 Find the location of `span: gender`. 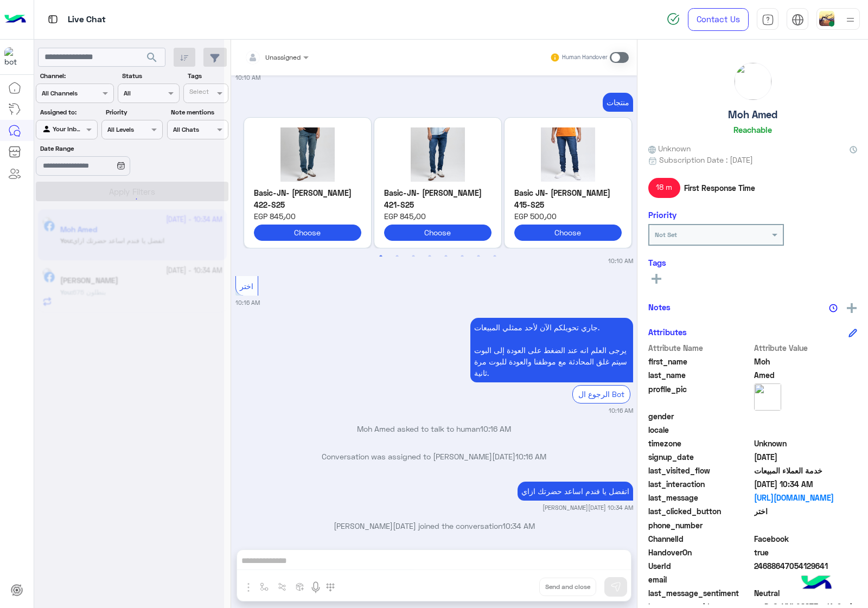

span: gender is located at coordinates (700, 416).